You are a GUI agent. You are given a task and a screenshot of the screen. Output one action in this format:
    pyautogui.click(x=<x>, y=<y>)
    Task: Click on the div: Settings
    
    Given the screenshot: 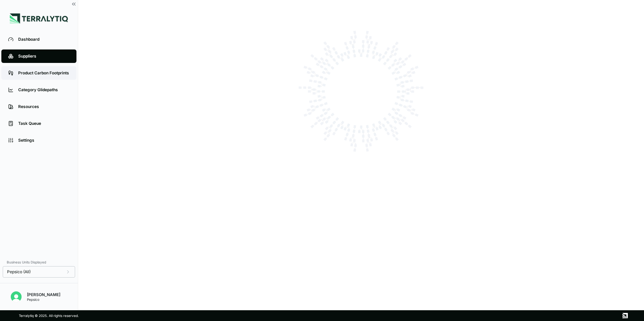 What is the action you would take?
    pyautogui.click(x=43, y=140)
    